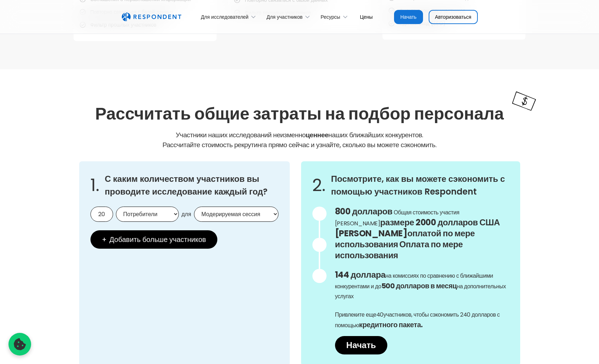 This screenshot has width=599, height=364. I want to click on font: кредитного пакета., so click(391, 325).